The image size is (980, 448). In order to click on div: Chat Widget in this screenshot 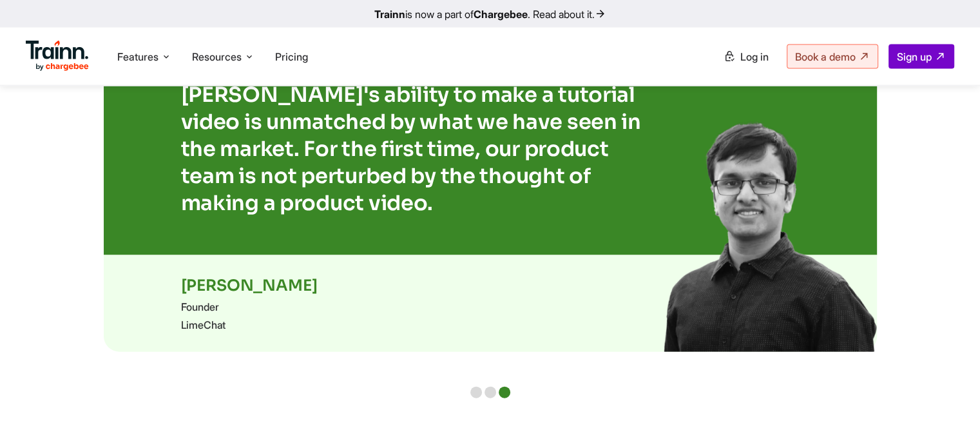, I will do `click(948, 417)`.